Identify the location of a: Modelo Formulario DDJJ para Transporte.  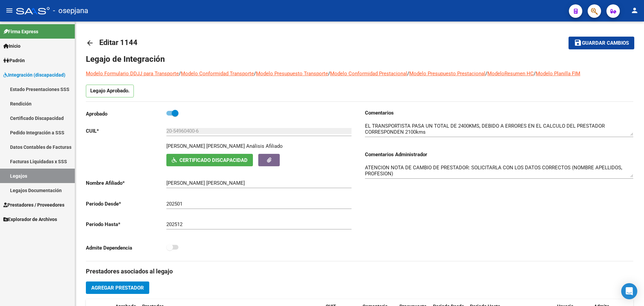
(132, 74).